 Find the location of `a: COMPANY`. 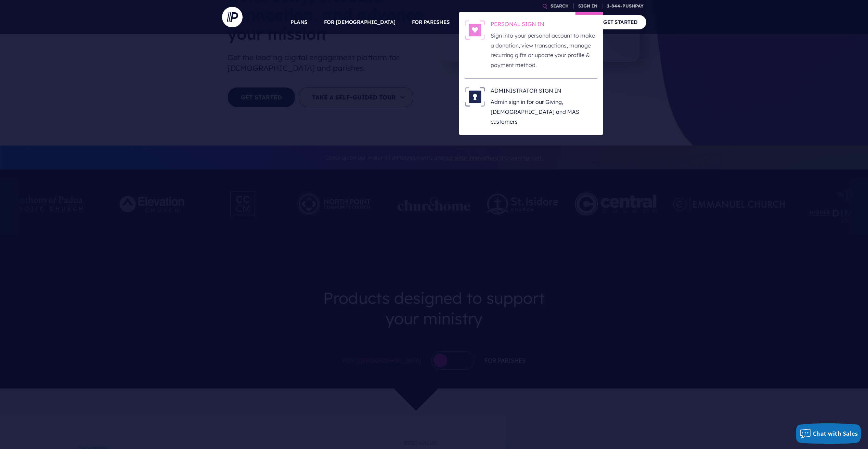

a: COMPANY is located at coordinates (566, 22).